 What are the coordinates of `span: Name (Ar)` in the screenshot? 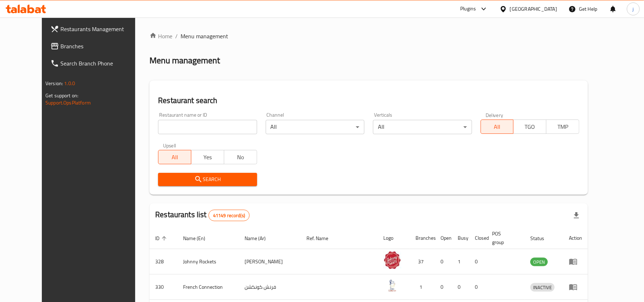 It's located at (259, 238).